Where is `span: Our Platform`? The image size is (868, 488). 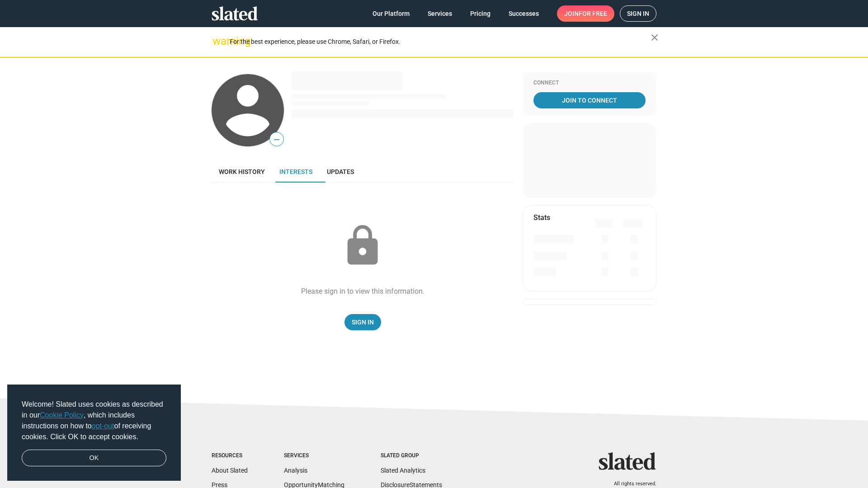
span: Our Platform is located at coordinates (391, 13).